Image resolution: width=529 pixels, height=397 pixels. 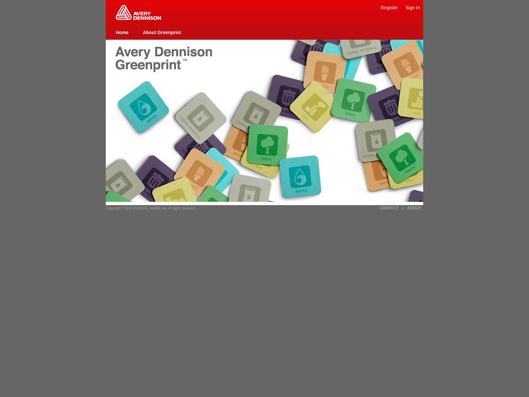 What do you see at coordinates (138, 19) in the screenshot?
I see `a: Greenprint` at bounding box center [138, 19].